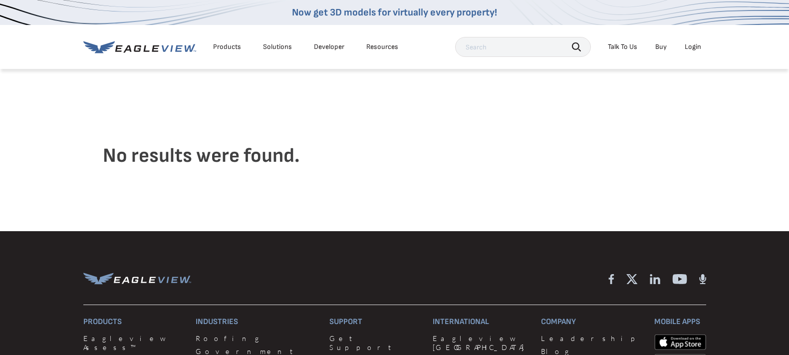  What do you see at coordinates (256, 321) in the screenshot?
I see `h3: Industries` at bounding box center [256, 321].